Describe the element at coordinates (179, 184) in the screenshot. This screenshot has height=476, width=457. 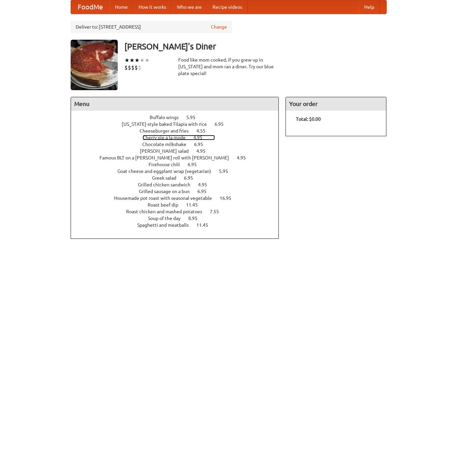
I see `a: Grilled chicken sandwich 4.95` at that location.